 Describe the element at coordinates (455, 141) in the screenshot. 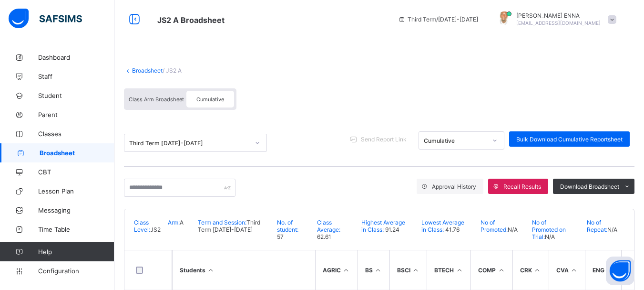

I see `div: Cumulative` at that location.